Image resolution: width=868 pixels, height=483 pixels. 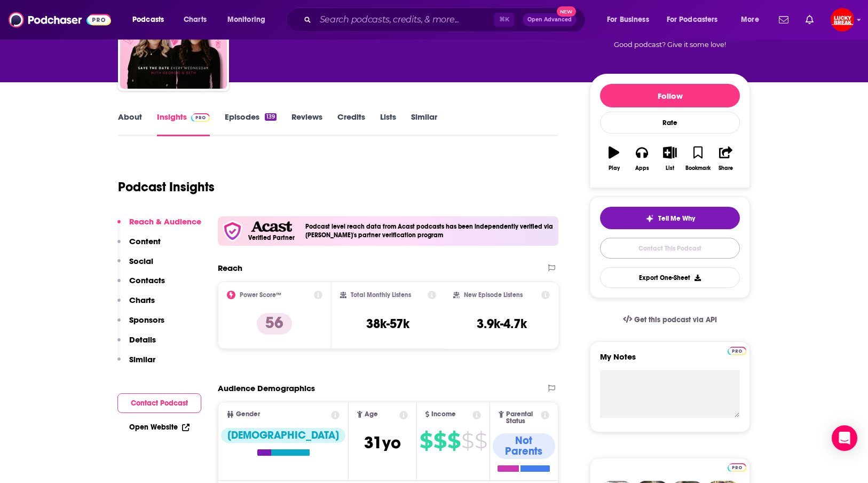 I want to click on button: List, so click(x=670, y=158).